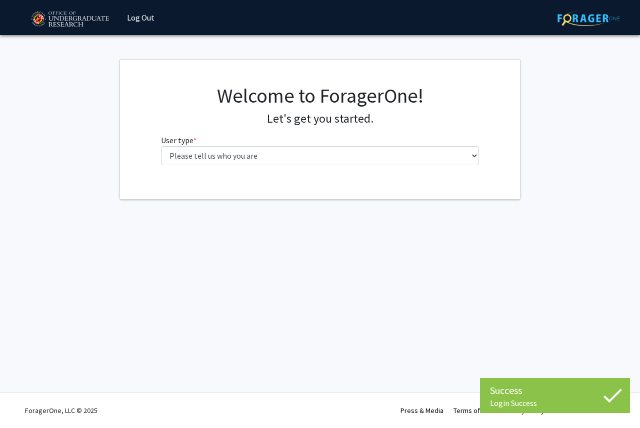 The width and height of the screenshot is (640, 428). I want to click on img: University of Maryland Logo, so click(70, 20).